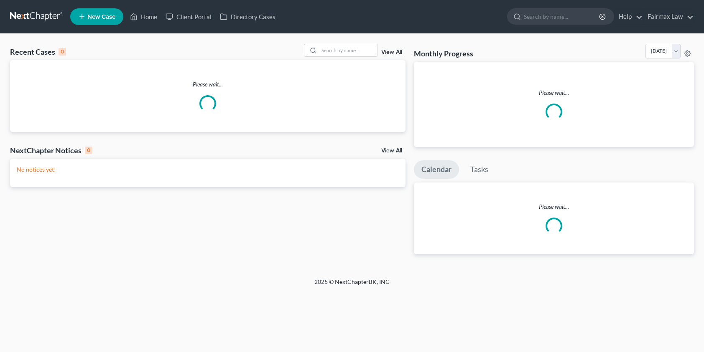 The image size is (704, 352). What do you see at coordinates (189, 17) in the screenshot?
I see `a: Client Portal` at bounding box center [189, 17].